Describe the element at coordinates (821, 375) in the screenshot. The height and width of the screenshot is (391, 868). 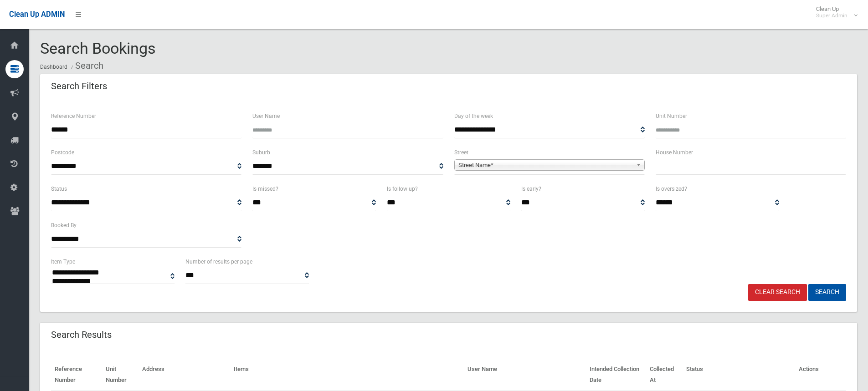
I see `th: Actions` at that location.